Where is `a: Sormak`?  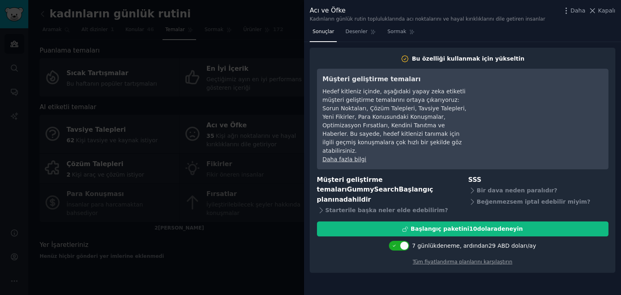 a: Sormak is located at coordinates (401, 34).